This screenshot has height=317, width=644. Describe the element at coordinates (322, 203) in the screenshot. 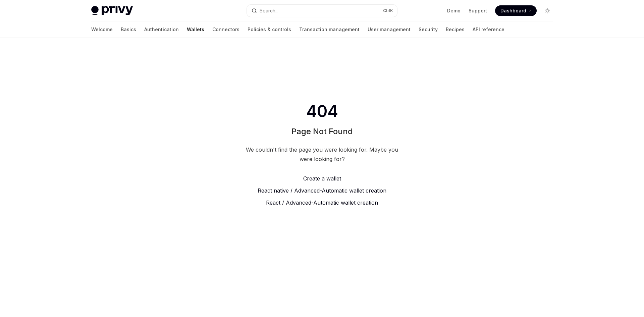

I see `a: React / Advanced-Automatic wallet creation` at that location.